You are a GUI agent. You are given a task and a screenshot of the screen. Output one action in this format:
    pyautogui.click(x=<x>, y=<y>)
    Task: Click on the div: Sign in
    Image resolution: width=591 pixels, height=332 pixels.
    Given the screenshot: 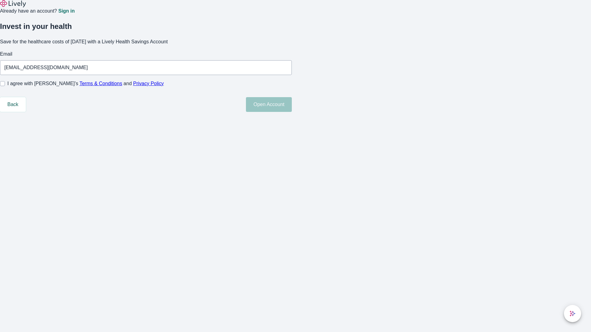 What is the action you would take?
    pyautogui.click(x=66, y=11)
    